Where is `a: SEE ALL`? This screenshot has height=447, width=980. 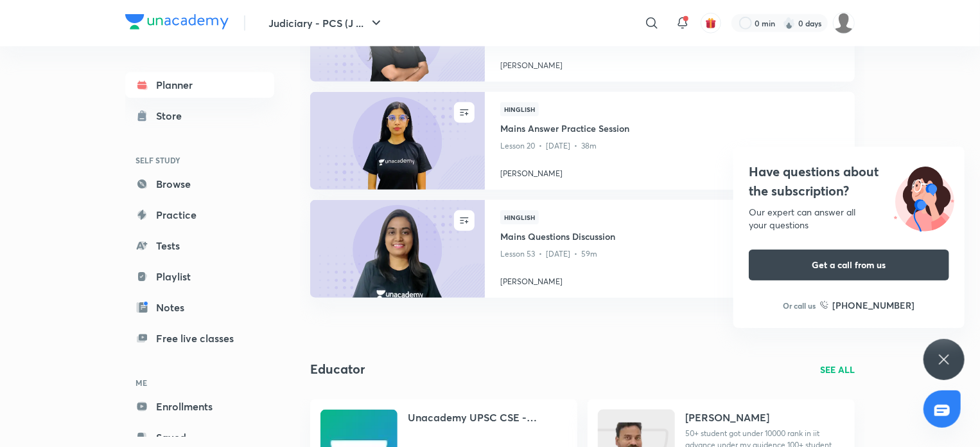 a: SEE ALL is located at coordinates (838, 369).